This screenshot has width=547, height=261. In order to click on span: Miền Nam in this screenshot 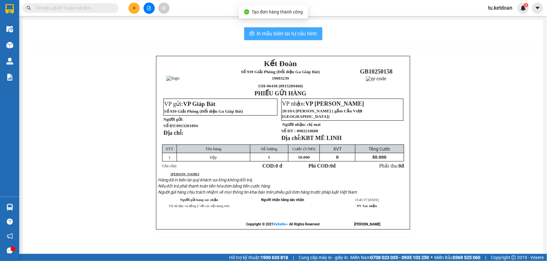, I will do `click(390, 257)`.